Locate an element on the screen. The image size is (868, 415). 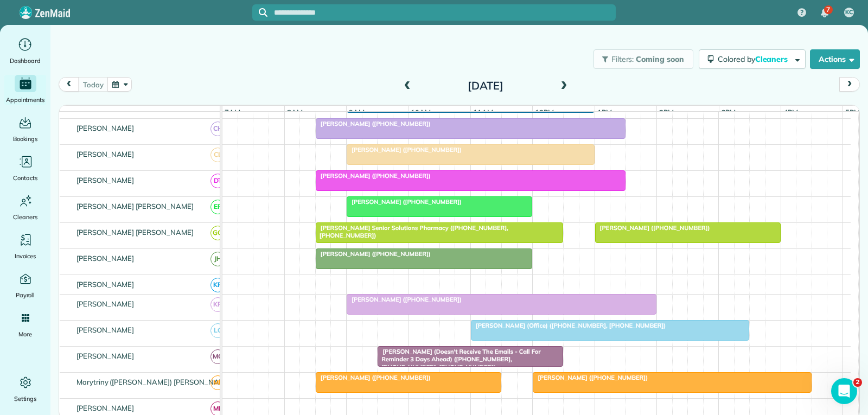
span: Appointments is located at coordinates (26, 100).